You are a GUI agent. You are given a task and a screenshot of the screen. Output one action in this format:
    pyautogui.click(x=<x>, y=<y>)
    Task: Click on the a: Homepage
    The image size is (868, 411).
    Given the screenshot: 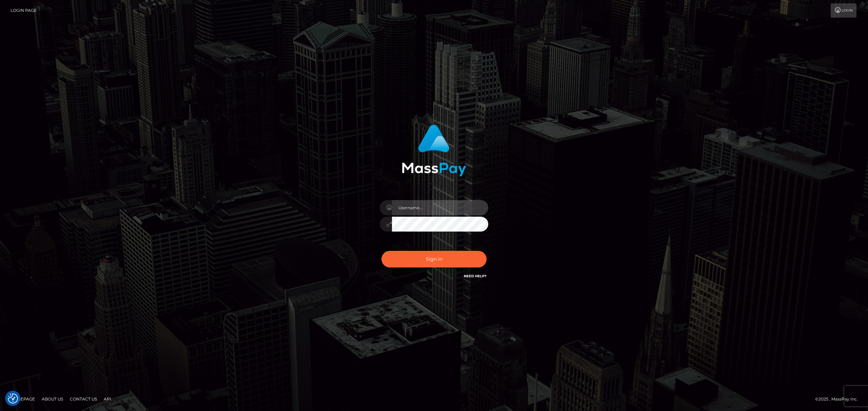 What is the action you would take?
    pyautogui.click(x=22, y=399)
    